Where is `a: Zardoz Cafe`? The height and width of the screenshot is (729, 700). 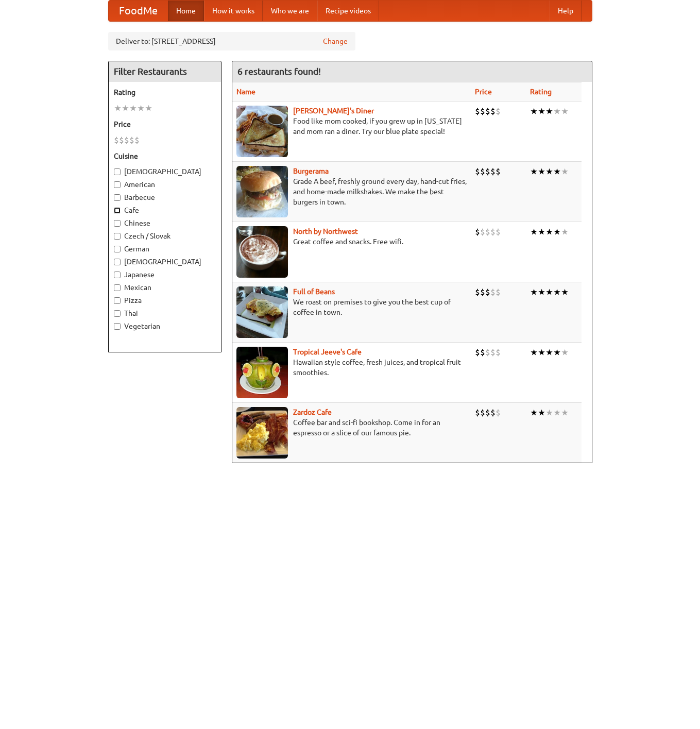 a: Zardoz Cafe is located at coordinates (312, 412).